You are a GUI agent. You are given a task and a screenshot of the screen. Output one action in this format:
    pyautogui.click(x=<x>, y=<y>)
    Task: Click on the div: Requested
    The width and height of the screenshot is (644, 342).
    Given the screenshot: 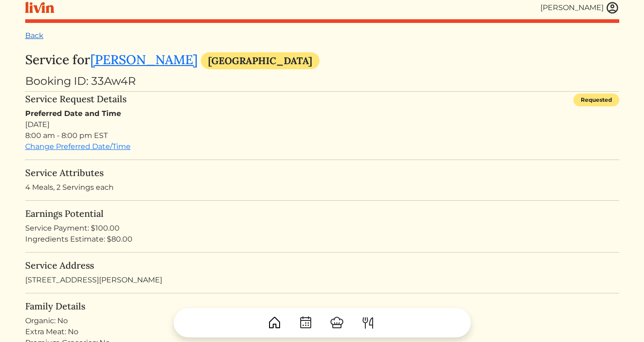 What is the action you would take?
    pyautogui.click(x=596, y=100)
    